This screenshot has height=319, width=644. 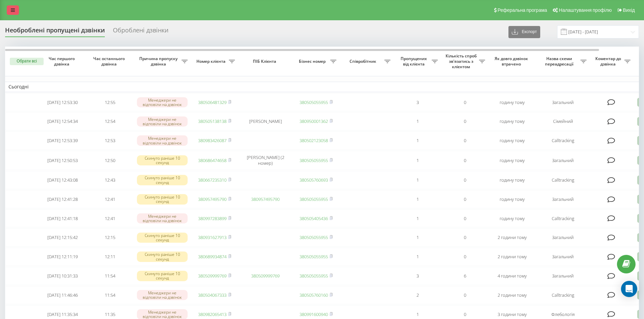 What do you see at coordinates (414, 61) in the screenshot?
I see `span: Пропущених від клієнта` at bounding box center [414, 61].